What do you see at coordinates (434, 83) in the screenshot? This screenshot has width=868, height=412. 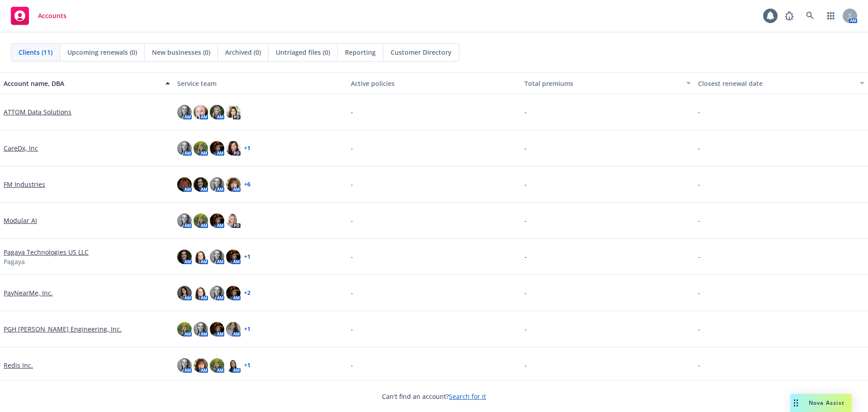 I see `button: Active policies` at bounding box center [434, 83].